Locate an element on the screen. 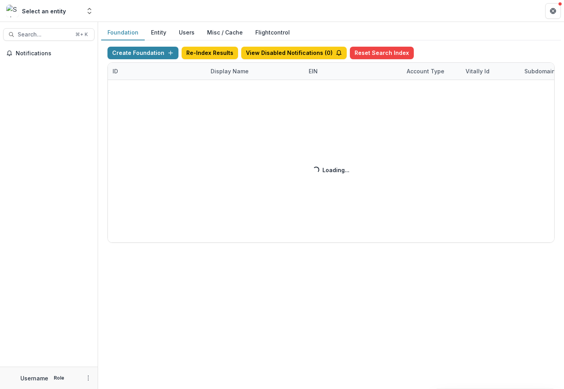  button: Misc / Cache is located at coordinates (225, 33).